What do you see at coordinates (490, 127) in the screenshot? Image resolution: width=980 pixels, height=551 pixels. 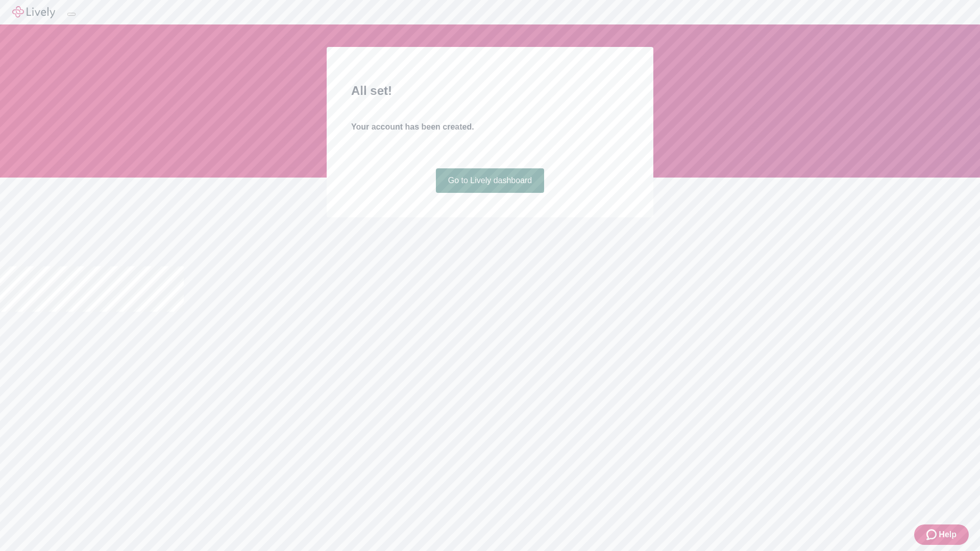 I see `h4: Your account has been created.` at bounding box center [490, 127].